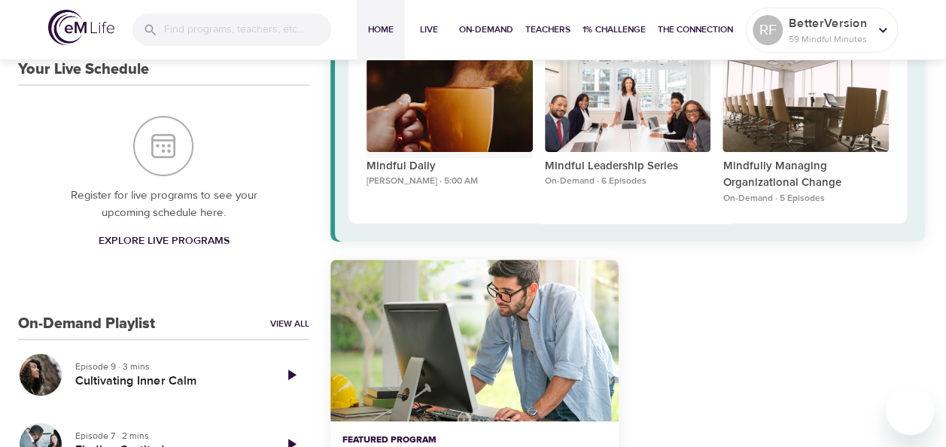 The image size is (946, 447). Describe the element at coordinates (805, 108) in the screenshot. I see `button: Mindfully Managing Organizational Change` at that location.